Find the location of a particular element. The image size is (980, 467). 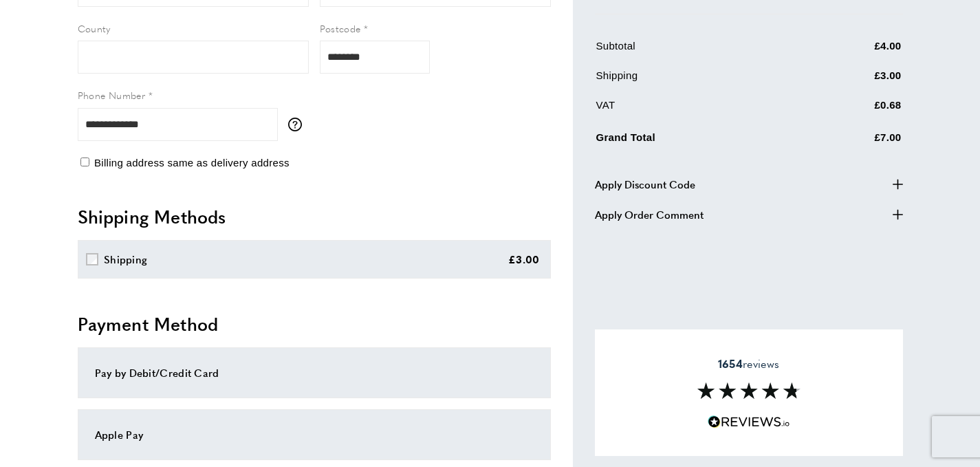

img: Reviews section is located at coordinates (749, 391).